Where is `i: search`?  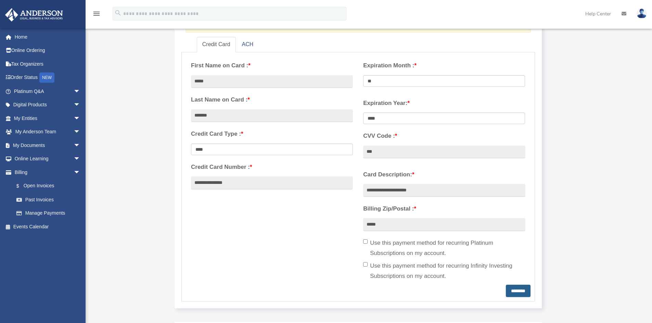 i: search is located at coordinates (118, 13).